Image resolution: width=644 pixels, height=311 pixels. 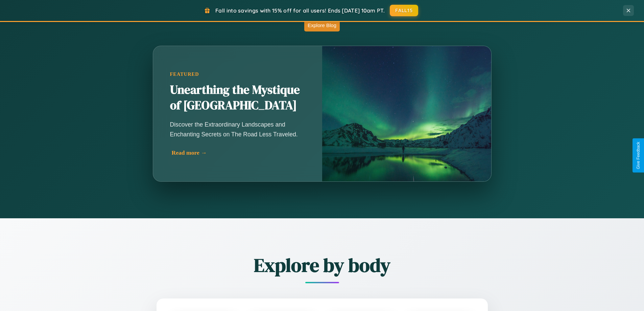 I want to click on div: Read more →, so click(x=240, y=153).